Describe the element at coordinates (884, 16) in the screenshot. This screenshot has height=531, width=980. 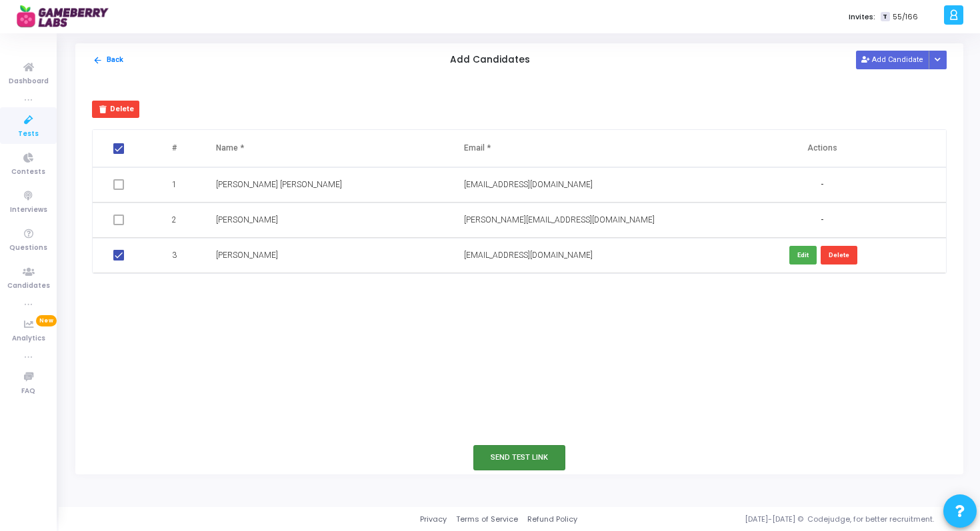
I see `span: T` at that location.